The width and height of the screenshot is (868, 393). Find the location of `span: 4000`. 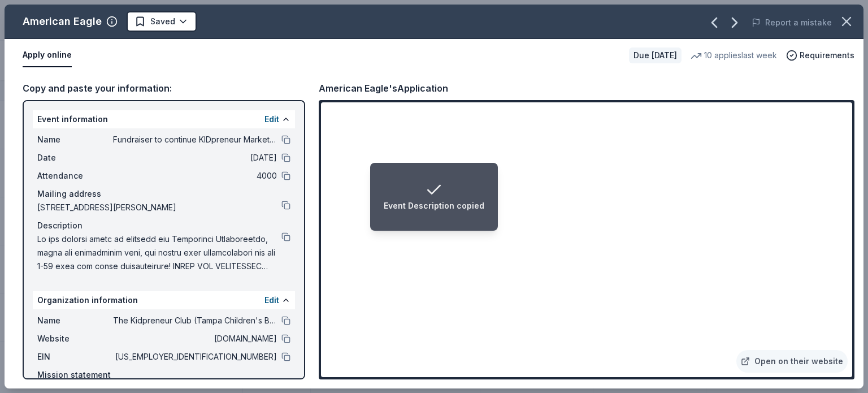

span: 4000 is located at coordinates (195, 176).